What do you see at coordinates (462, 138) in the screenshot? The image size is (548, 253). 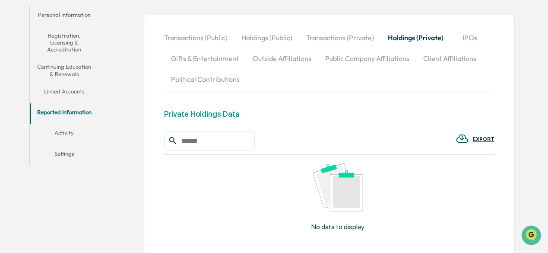 I see `img: EXPORT` at bounding box center [462, 138].